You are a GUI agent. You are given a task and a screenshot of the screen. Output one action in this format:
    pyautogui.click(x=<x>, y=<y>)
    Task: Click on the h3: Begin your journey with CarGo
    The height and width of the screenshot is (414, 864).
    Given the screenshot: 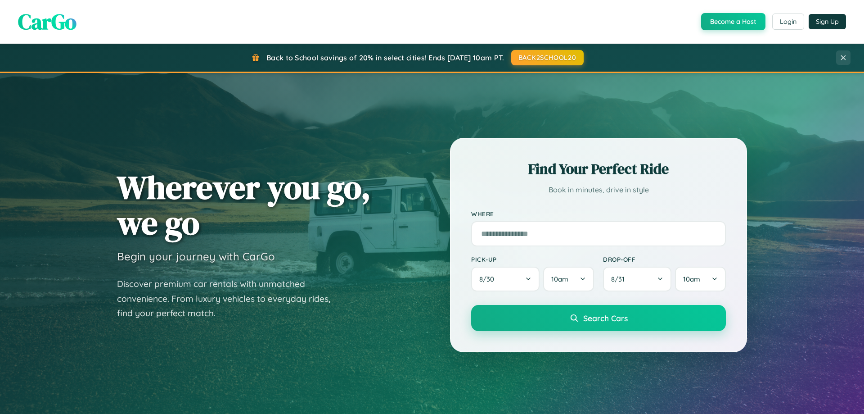 What is the action you would take?
    pyautogui.click(x=196, y=256)
    